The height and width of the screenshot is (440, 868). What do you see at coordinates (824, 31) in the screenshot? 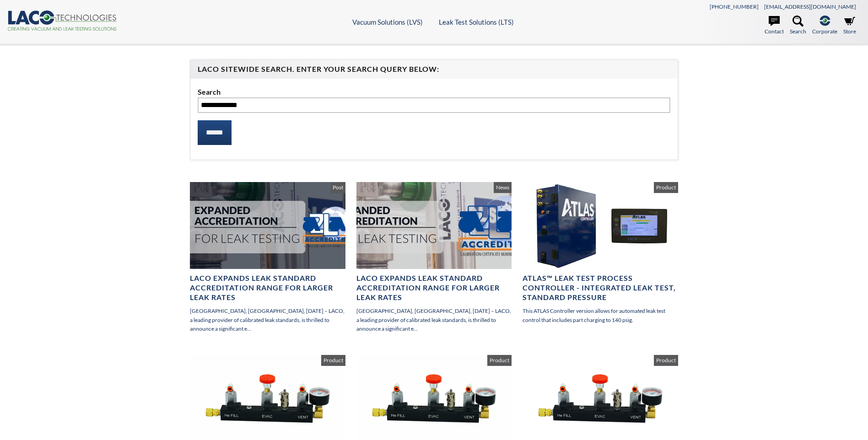
I see `span: Corporate` at bounding box center [824, 31].